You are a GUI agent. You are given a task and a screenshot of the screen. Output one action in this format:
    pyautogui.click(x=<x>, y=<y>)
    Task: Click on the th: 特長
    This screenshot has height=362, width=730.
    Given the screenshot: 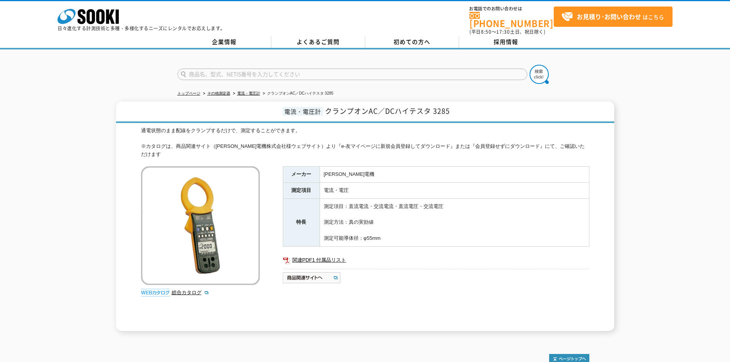 What is the action you would take?
    pyautogui.click(x=301, y=222)
    